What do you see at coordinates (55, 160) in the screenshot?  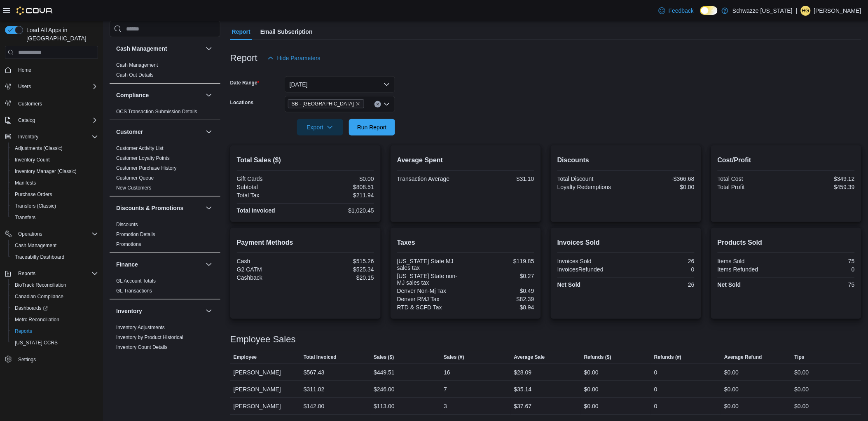 I see `button: Inventory Count` at bounding box center [55, 160].